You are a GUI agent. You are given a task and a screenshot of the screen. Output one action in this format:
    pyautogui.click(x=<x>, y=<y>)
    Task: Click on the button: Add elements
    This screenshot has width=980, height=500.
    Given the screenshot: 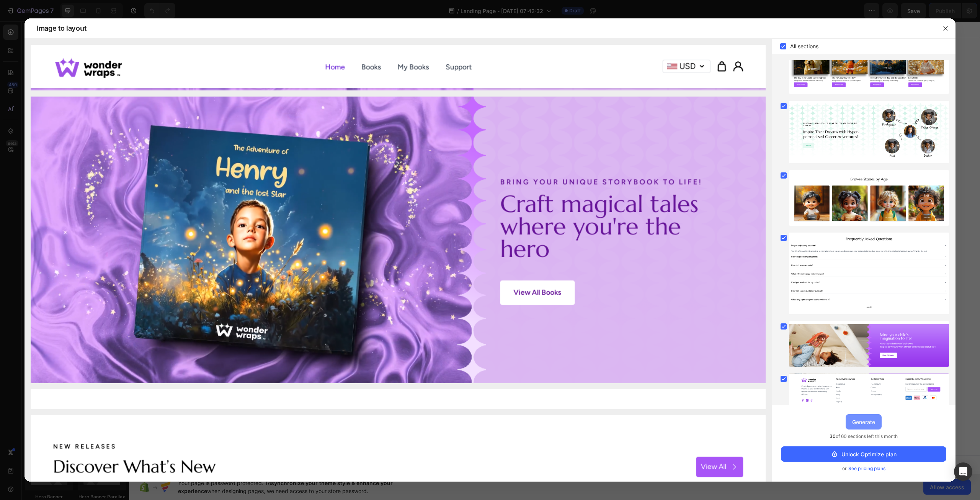 What is the action you would take?
    pyautogui.click(x=454, y=252)
    